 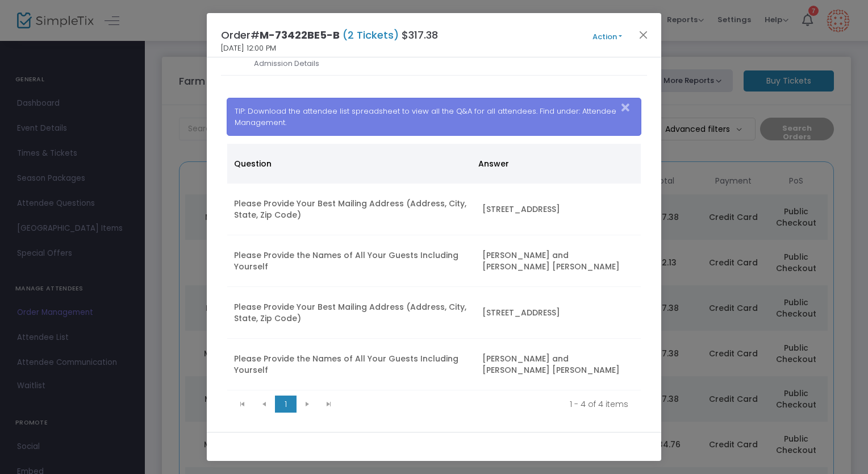 What do you see at coordinates (553, 164) in the screenshot?
I see `th: Answer` at bounding box center [553, 164].